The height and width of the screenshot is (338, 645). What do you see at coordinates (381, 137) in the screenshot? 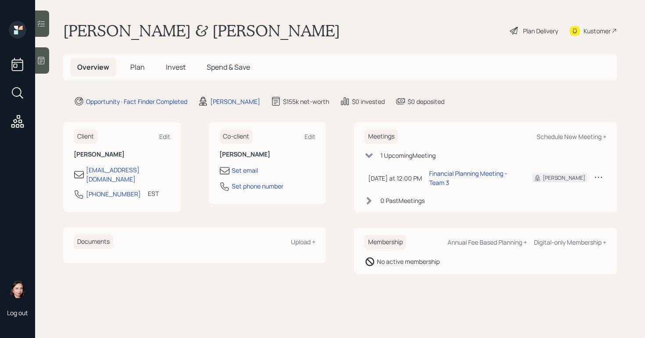
I see `h6: Meetings` at bounding box center [381, 137].